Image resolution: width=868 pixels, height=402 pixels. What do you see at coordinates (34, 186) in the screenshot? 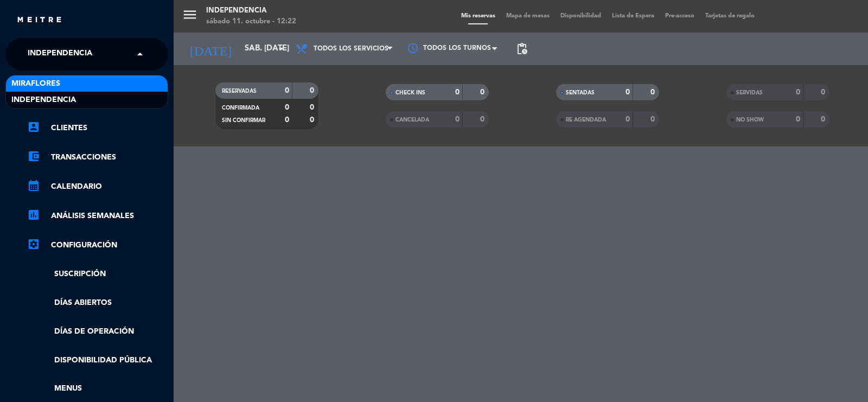
I see `i: calendar_month` at bounding box center [34, 186].